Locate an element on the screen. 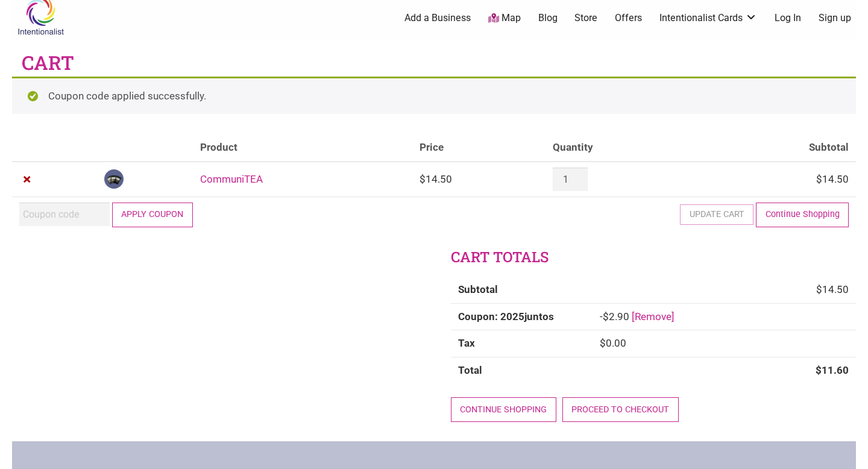  a: Remove CommuniTEA from cart is located at coordinates (27, 180).